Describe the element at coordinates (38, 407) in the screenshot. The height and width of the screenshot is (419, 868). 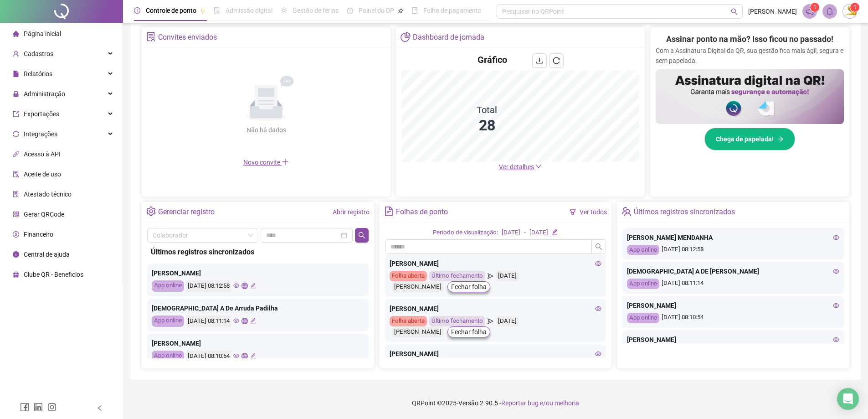
I see `span: linkedin` at that location.